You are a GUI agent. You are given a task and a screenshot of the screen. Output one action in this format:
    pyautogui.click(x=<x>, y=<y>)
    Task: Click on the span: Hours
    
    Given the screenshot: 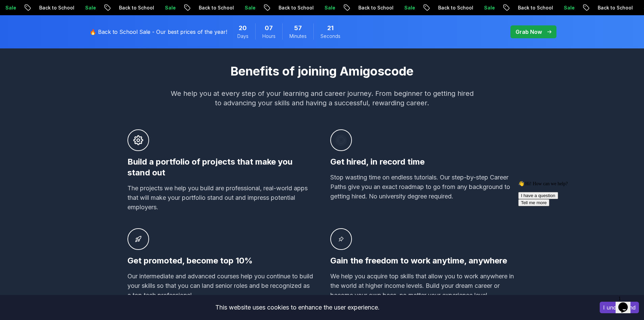 What is the action you would take?
    pyautogui.click(x=268, y=36)
    